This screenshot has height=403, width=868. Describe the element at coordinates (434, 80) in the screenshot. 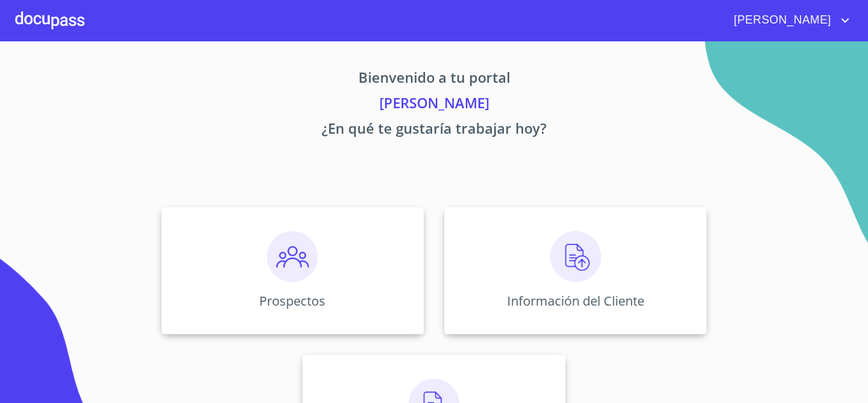

I see `p: Bienvenido a tu portal` at that location.